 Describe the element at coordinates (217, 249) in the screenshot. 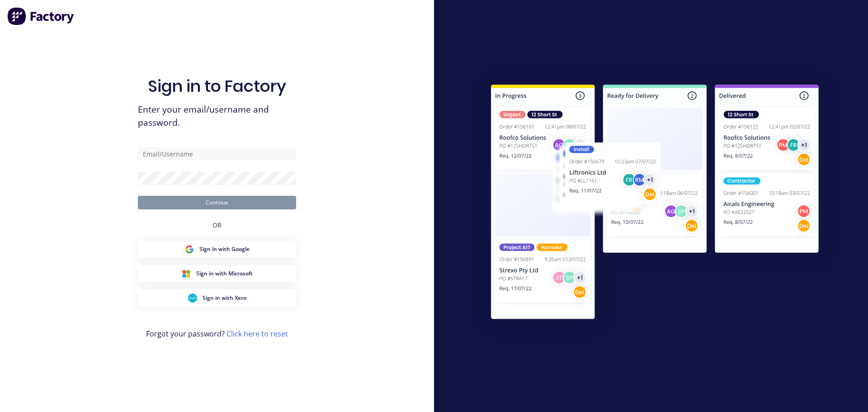

I see `button: Google Sign inSign in with Google` at that location.